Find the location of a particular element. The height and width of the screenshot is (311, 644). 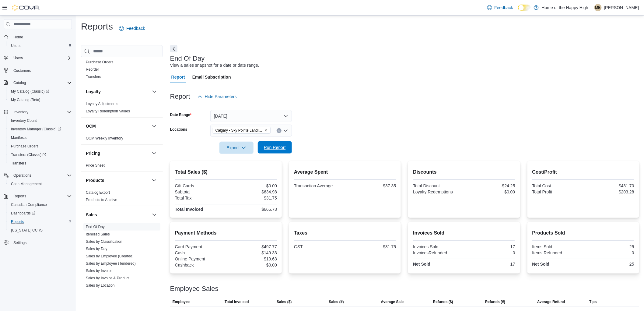

span: Tips is located at coordinates (593, 301).